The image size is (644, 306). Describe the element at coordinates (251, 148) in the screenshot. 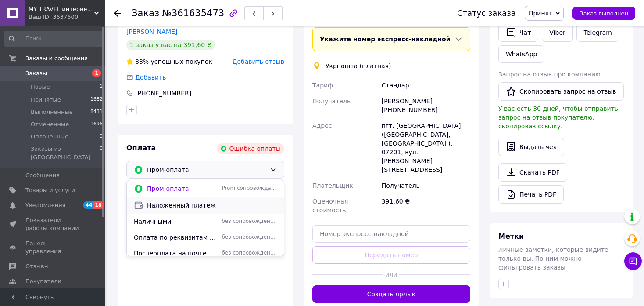

I see `div: Ошибка оплаты` at that location.